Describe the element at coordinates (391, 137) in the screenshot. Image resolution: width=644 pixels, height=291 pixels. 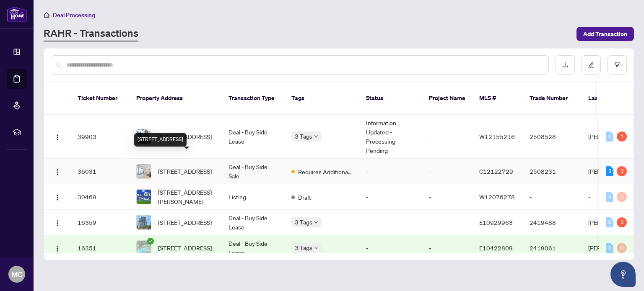
I see `td: Information Updated - Processing Pending` at that location.